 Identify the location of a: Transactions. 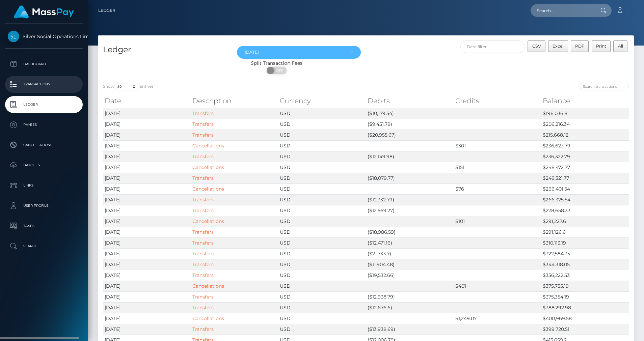
(44, 84).